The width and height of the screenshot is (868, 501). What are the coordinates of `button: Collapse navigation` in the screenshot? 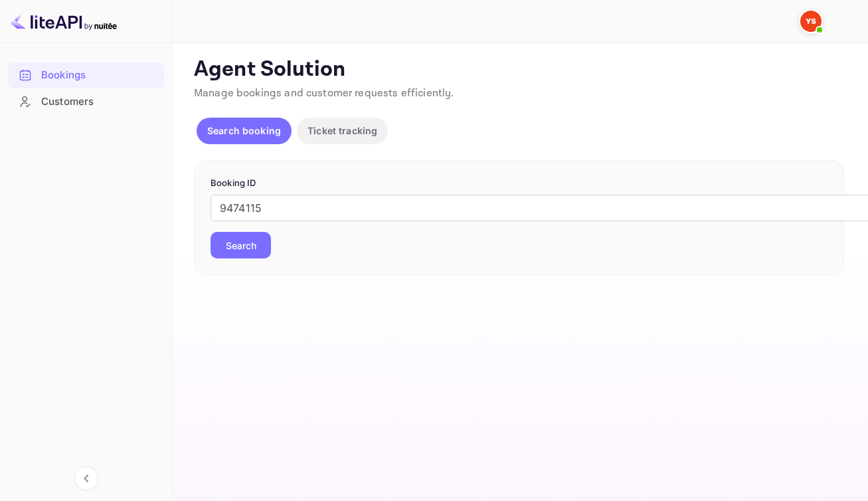 It's located at (86, 478).